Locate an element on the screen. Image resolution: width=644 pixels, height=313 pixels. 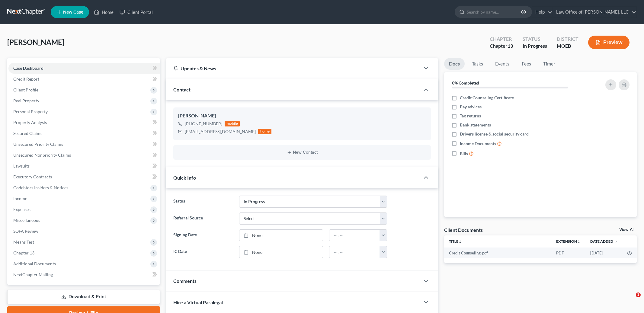
span: Hire a Virtual Paralegal is located at coordinates (198, 302).